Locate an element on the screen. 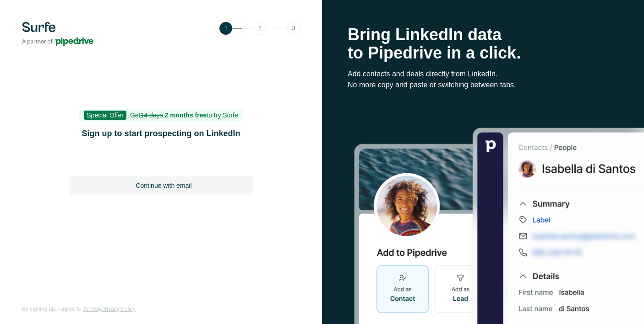 The image size is (644, 324). span: By signing up, I agree to is located at coordinates (51, 309).